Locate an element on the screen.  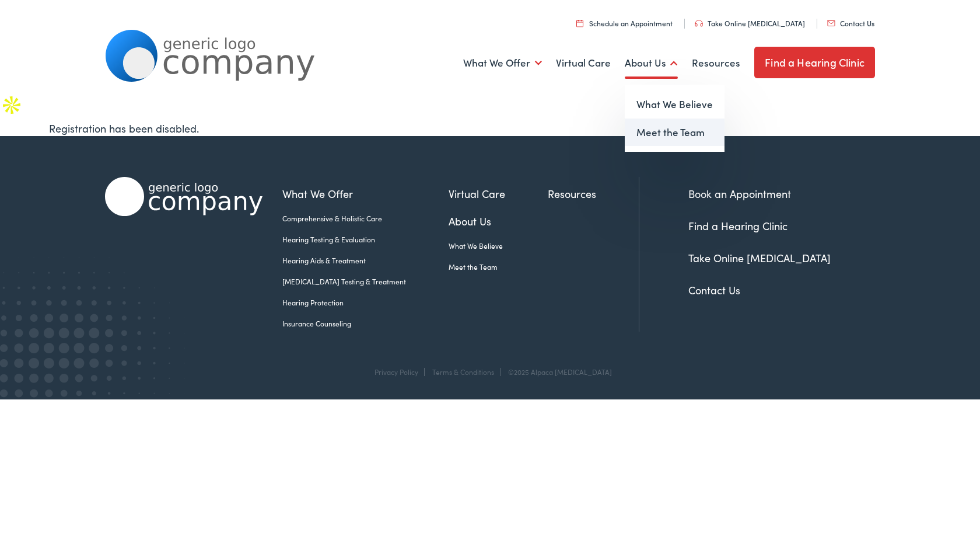
a: Hearing Protection is located at coordinates (365, 303).